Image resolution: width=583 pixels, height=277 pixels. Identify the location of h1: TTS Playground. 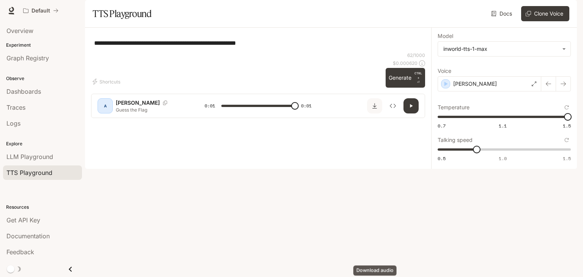
(122, 14).